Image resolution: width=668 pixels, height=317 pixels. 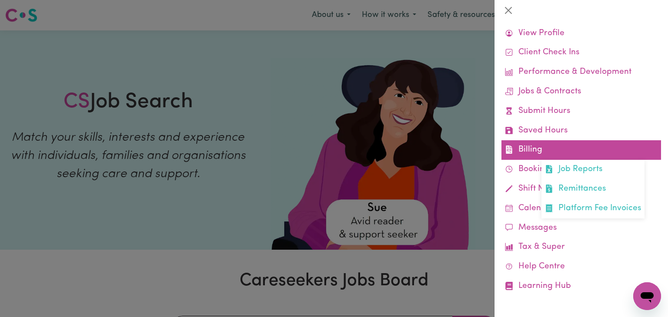 I want to click on a: Messages, so click(x=581, y=228).